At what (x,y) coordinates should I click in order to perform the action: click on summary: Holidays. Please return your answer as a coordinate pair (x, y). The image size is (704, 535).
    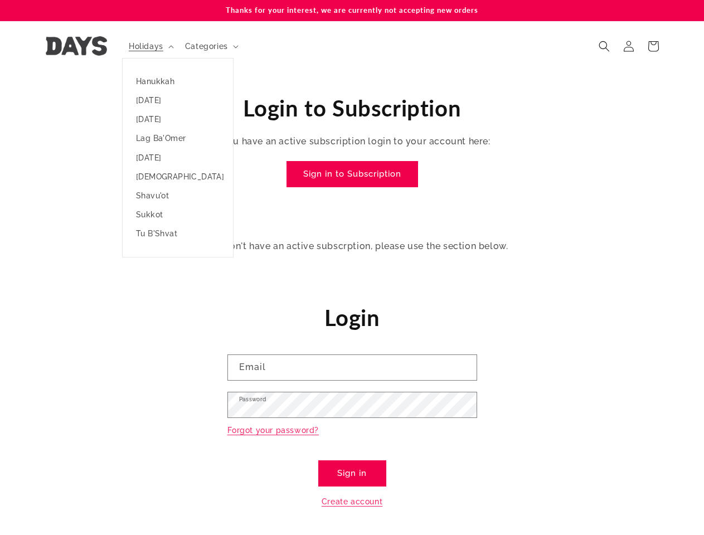
    Looking at the image, I should click on (150, 46).